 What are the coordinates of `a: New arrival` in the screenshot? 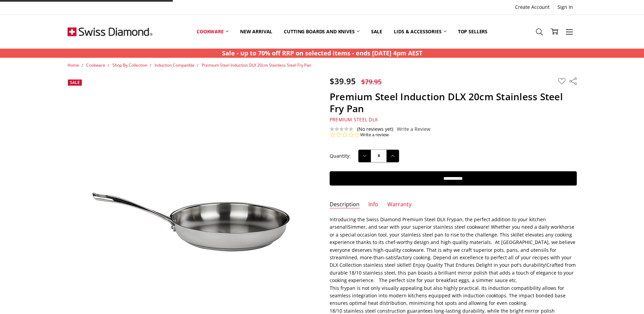 It's located at (256, 31).